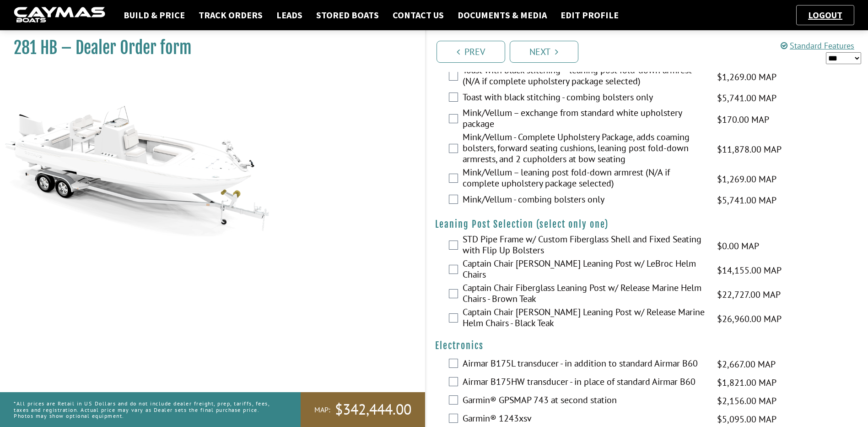  I want to click on p: *All prices are Retail in US Dollars and do not include dealer freight, prep, tariffs, fees, taxe..., so click(147, 410).